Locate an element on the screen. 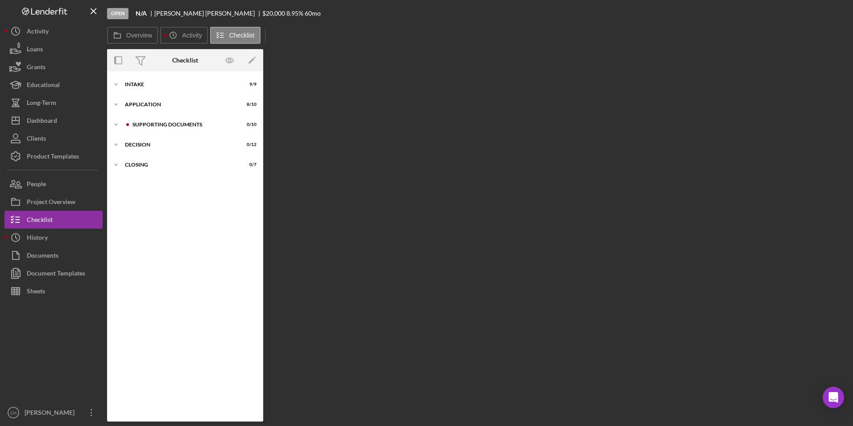  button: Loans is located at coordinates (54, 49).